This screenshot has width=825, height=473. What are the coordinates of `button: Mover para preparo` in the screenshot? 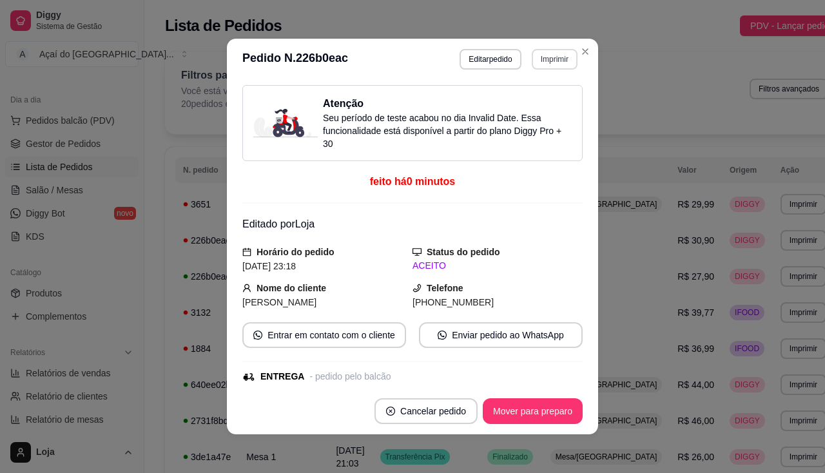 It's located at (533, 411).